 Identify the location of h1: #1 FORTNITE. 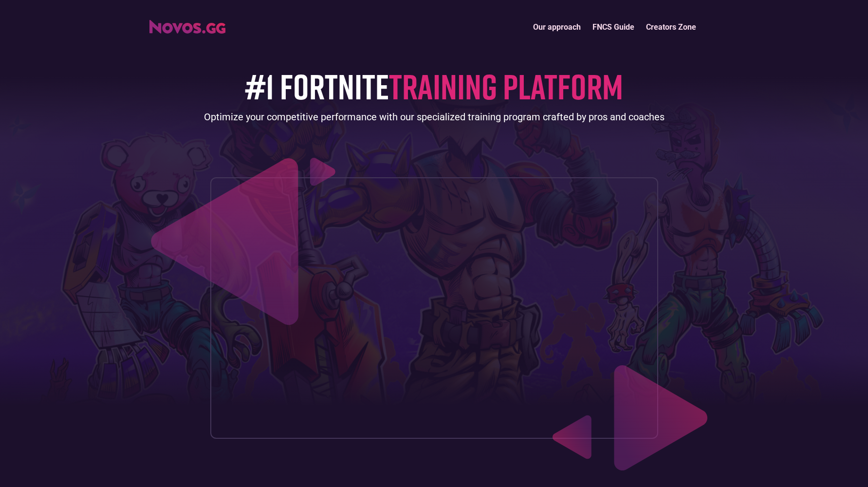
(434, 86).